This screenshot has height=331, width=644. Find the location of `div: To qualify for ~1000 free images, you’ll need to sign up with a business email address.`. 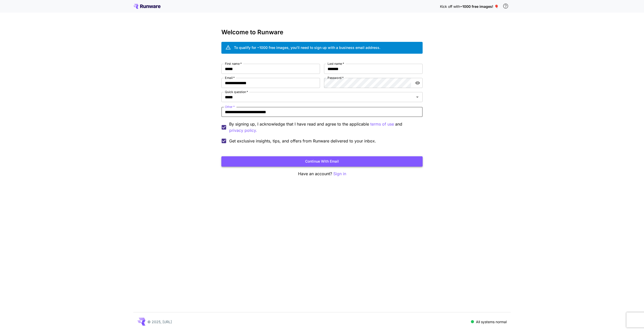

div: To qualify for ~1000 free images, you’ll need to sign up with a business email address. is located at coordinates (307, 47).